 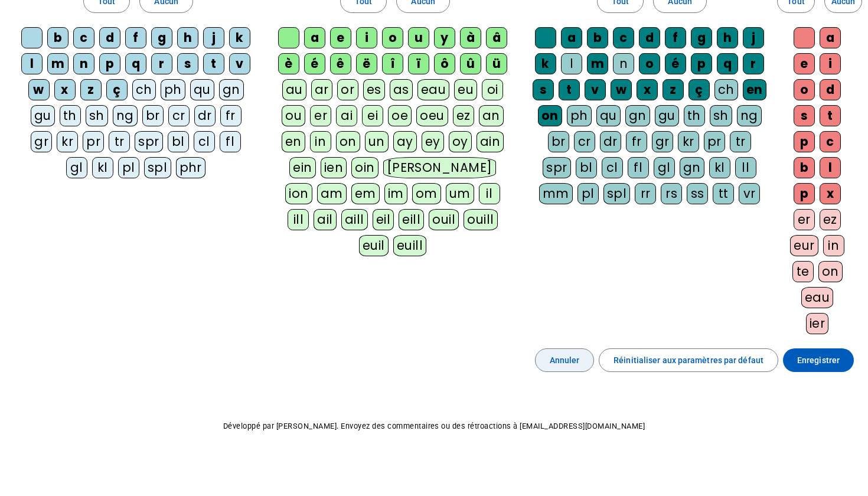 I want to click on div: gr, so click(x=41, y=142).